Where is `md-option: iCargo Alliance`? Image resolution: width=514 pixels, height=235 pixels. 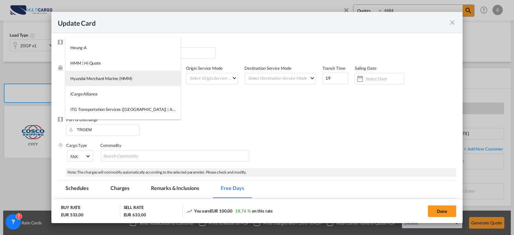
md-option: iCargo Alliance is located at coordinates (123, 94).